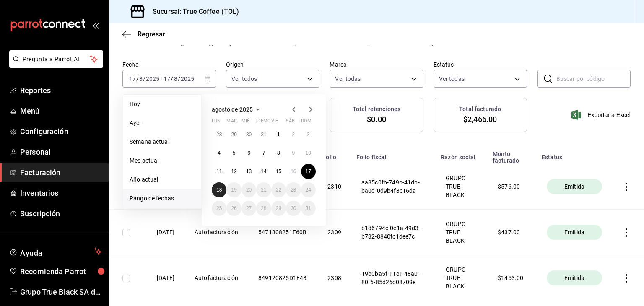 This screenshot has height=306, width=644. Describe the element at coordinates (279, 153) in the screenshot. I see `abbr: 8 de agosto de 2025` at that location.